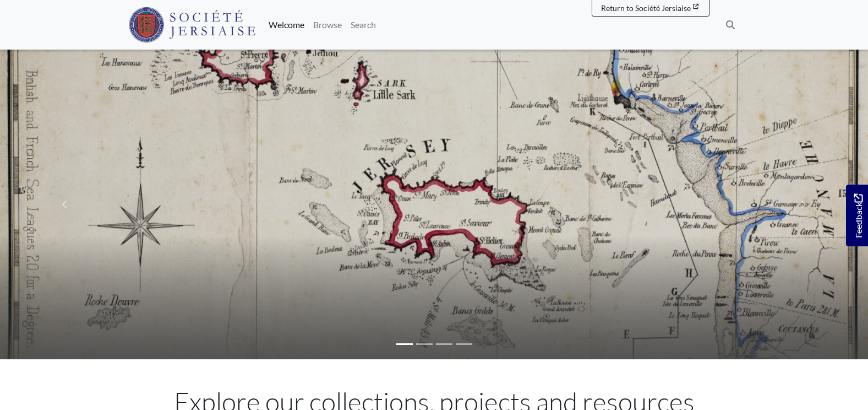  Describe the element at coordinates (192, 24) in the screenshot. I see `a: Société Jersiaise logo` at that location.